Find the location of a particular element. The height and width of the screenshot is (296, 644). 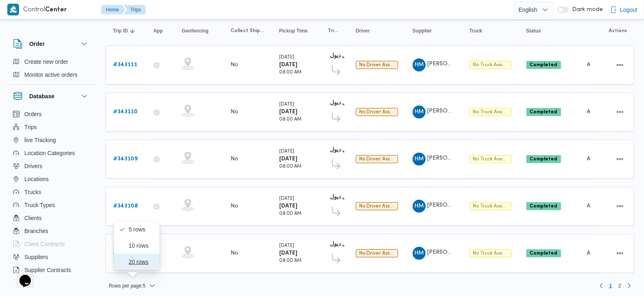

button: Supplier is located at coordinates (434, 31).